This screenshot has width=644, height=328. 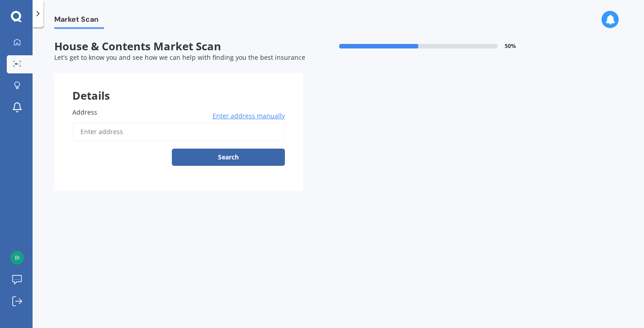 What do you see at coordinates (510, 46) in the screenshot?
I see `span: 50 %` at bounding box center [510, 46].